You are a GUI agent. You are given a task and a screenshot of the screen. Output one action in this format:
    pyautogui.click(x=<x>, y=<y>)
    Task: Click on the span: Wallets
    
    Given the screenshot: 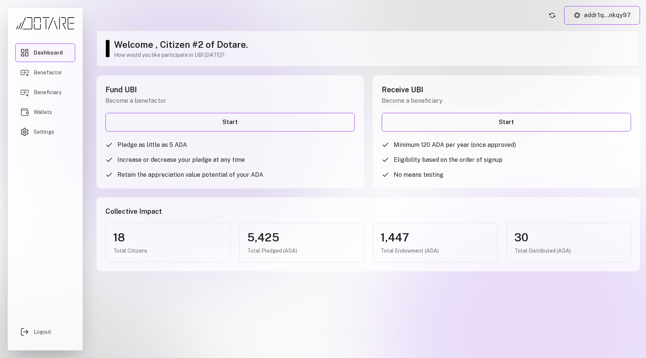 What is the action you would take?
    pyautogui.click(x=43, y=112)
    